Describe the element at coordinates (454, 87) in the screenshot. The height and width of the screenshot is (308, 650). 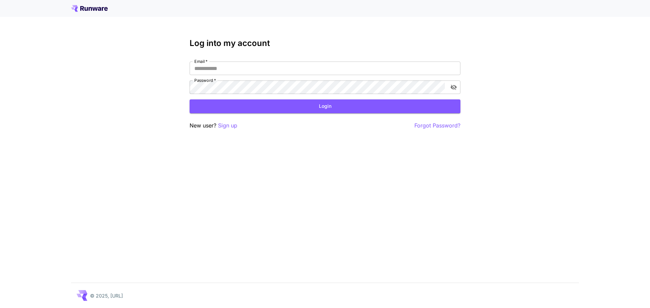
I see `button: toggle password visibility` at that location.